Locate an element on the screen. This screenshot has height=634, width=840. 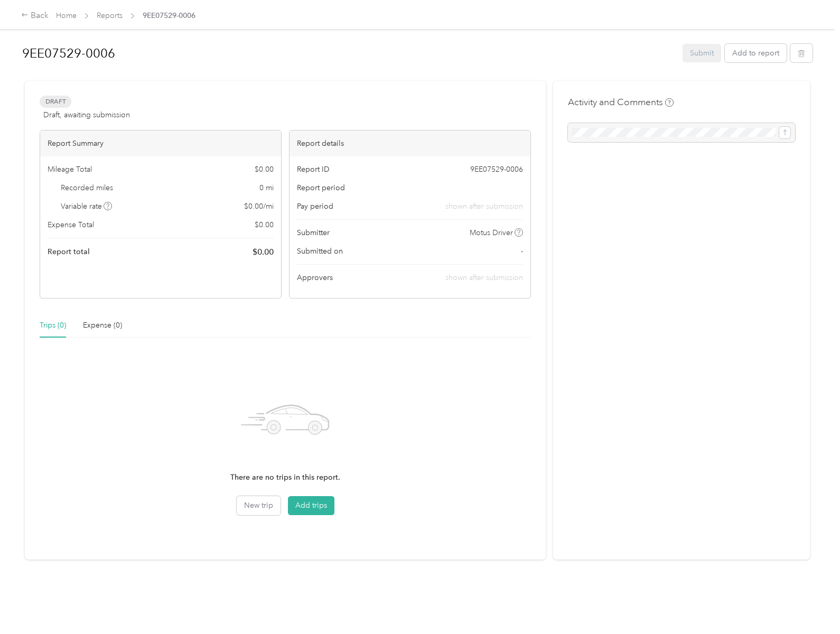
span: Submitted on is located at coordinates (320, 251).